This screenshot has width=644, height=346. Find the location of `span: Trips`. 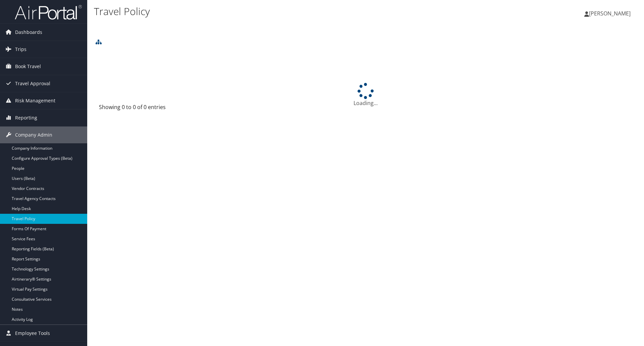

span: Trips is located at coordinates (21, 49).